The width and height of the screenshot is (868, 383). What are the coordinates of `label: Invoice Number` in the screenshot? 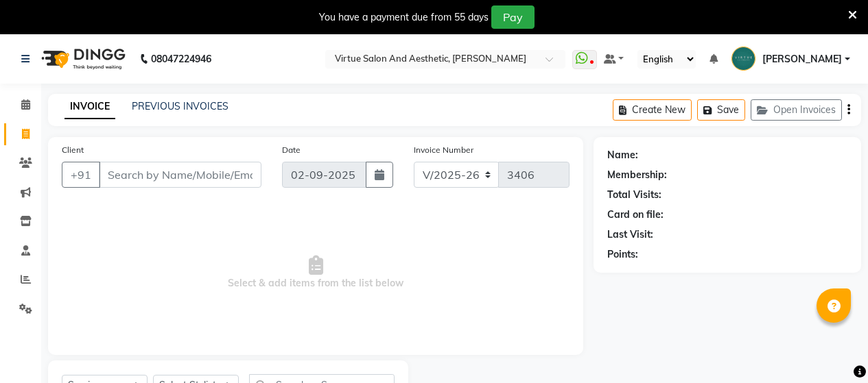 It's located at (443, 150).